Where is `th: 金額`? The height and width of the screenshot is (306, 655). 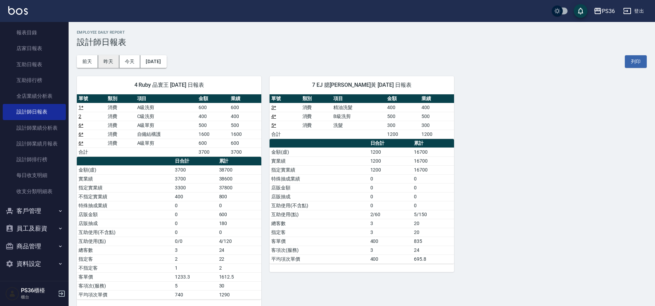
th: 金額 is located at coordinates (403, 99).